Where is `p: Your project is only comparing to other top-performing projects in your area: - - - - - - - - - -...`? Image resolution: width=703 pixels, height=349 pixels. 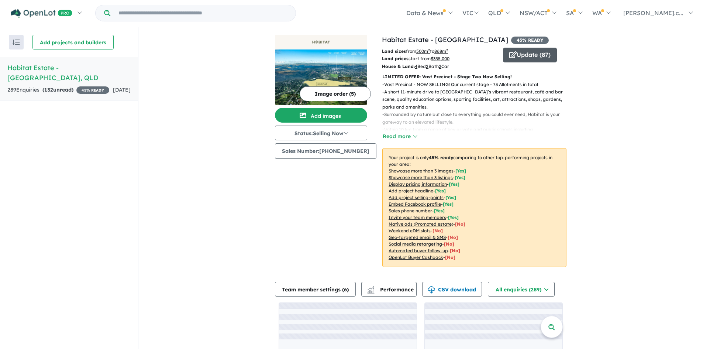 p: Your project is only comparing to other top-performing projects in your area: - - - - - - - - - -... is located at coordinates (474, 207).